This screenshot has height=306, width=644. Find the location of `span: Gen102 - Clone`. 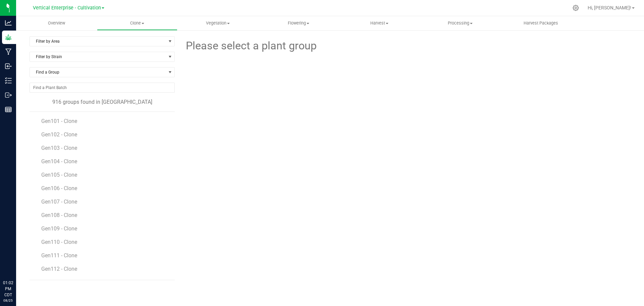

span: Gen102 - Clone is located at coordinates (59, 134).